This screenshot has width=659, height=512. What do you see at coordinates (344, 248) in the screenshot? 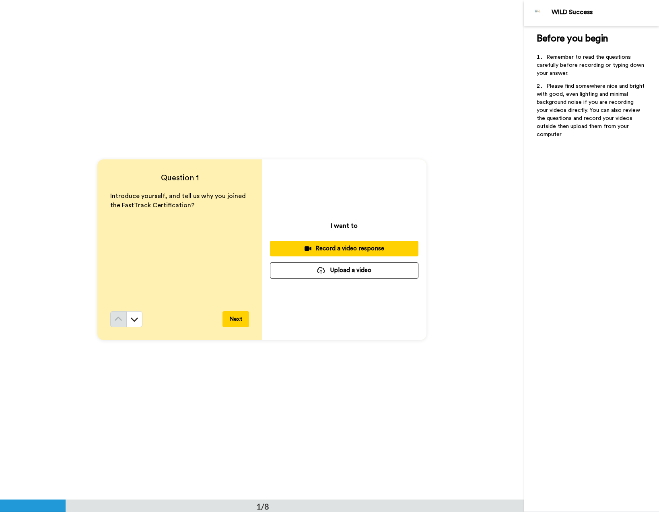
I see `button: Record a video response` at bounding box center [344, 248].